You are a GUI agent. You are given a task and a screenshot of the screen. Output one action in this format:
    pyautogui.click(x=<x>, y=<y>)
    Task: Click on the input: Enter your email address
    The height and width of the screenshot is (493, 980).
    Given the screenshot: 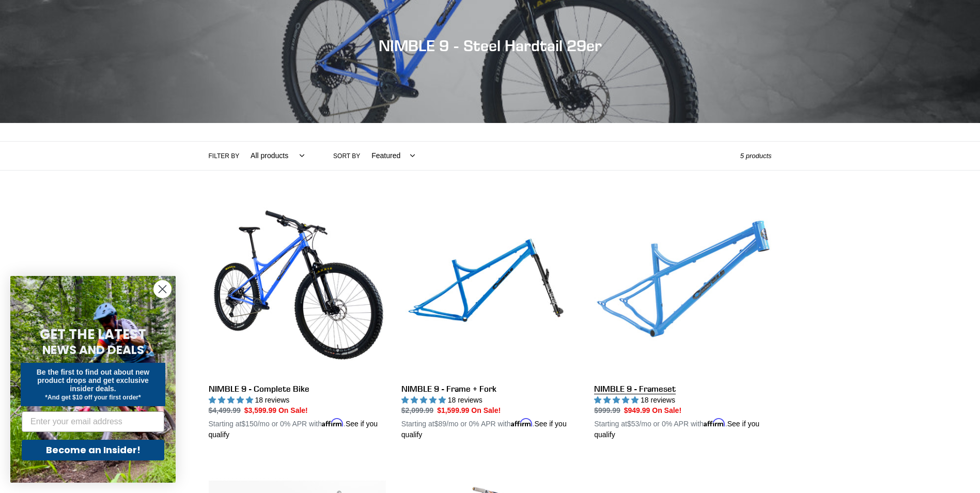 What is the action you would take?
    pyautogui.click(x=93, y=422)
    